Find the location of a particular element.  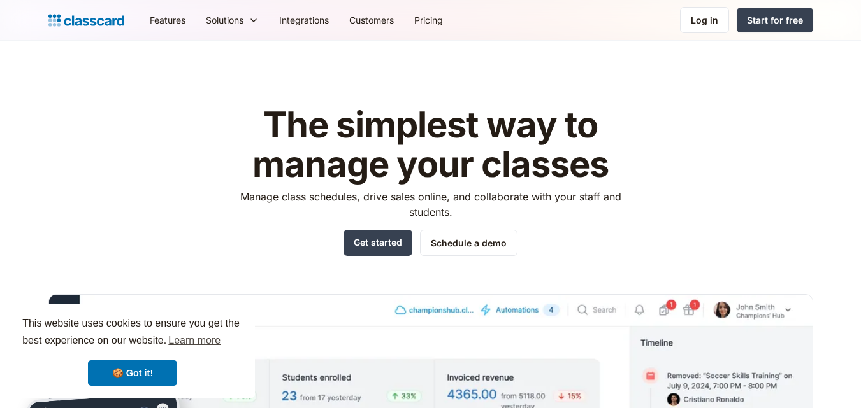

a: Pricing is located at coordinates (428, 20).